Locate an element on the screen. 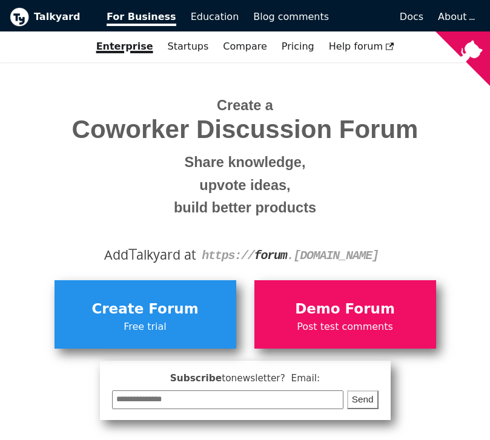 The width and height of the screenshot is (490, 440). b: Talkyard is located at coordinates (62, 17).